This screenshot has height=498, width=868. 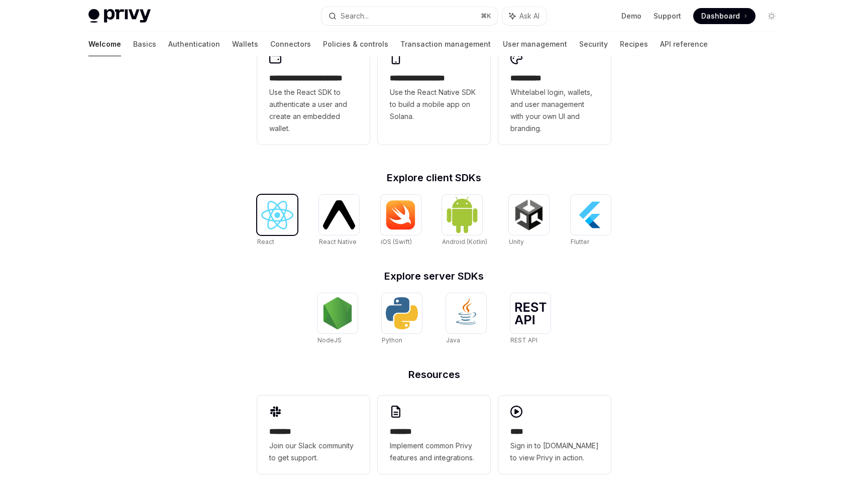 I want to click on a: Support, so click(x=667, y=16).